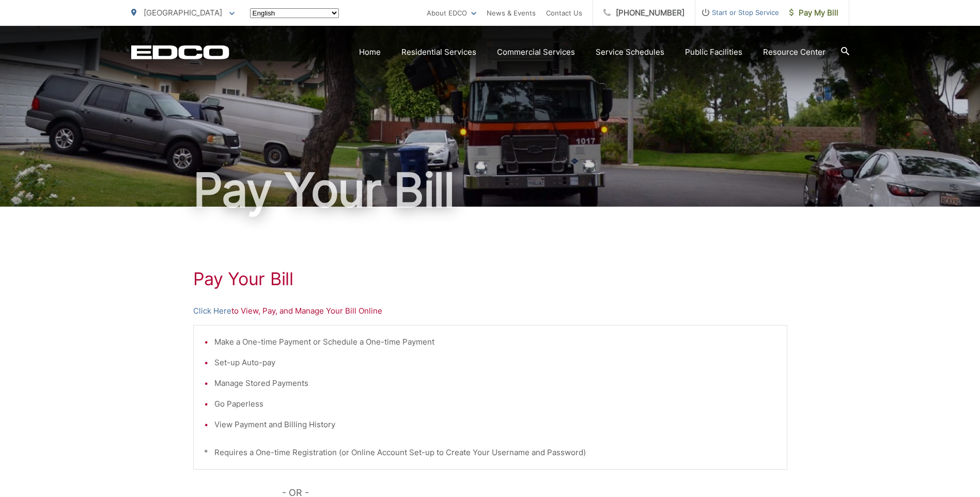 The width and height of the screenshot is (980, 497). Describe the element at coordinates (511, 13) in the screenshot. I see `a: News & Events` at that location.